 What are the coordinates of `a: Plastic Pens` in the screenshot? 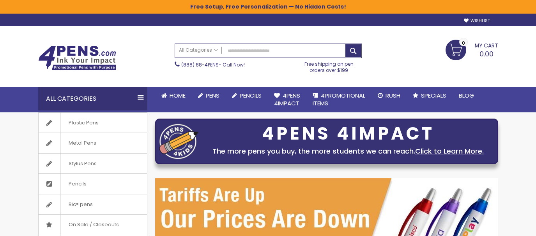 It's located at (93, 123).